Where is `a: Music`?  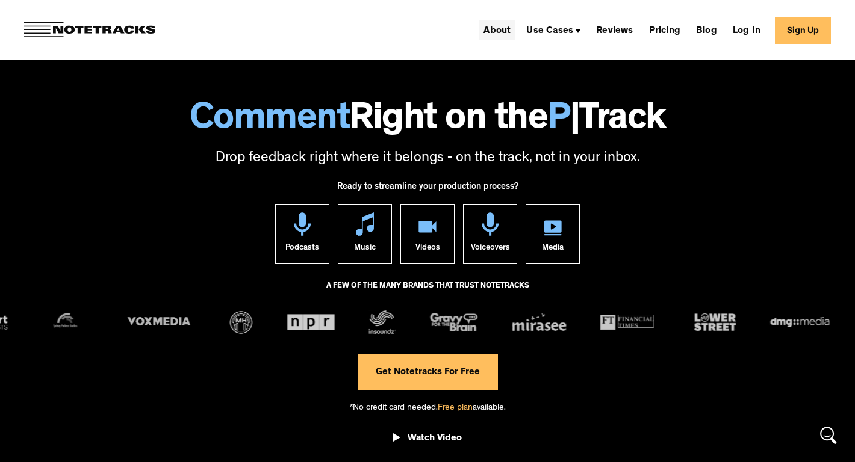
a: Music is located at coordinates (365, 234).